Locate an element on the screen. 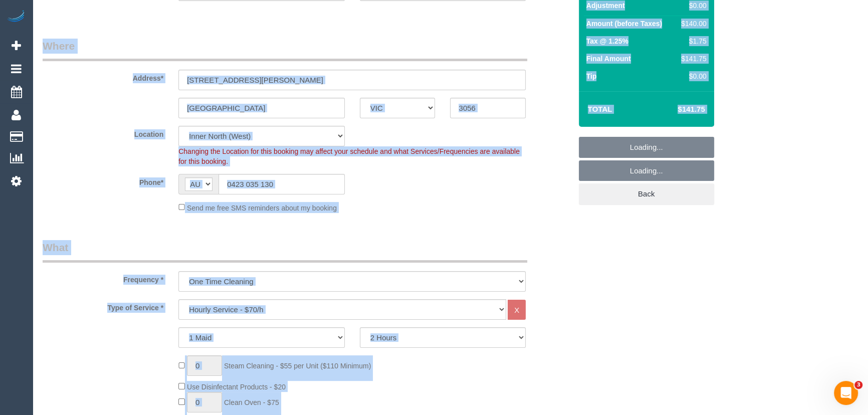 The width and height of the screenshot is (868, 415). label: Type of Service * is located at coordinates (103, 305).